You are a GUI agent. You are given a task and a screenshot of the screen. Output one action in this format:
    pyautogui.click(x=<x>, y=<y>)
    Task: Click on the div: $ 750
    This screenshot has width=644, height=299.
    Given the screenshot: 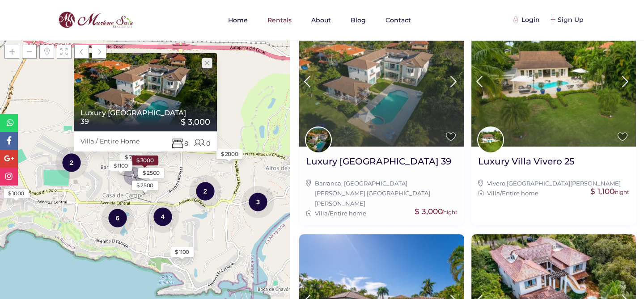 What is the action you would take?
    pyautogui.click(x=131, y=157)
    